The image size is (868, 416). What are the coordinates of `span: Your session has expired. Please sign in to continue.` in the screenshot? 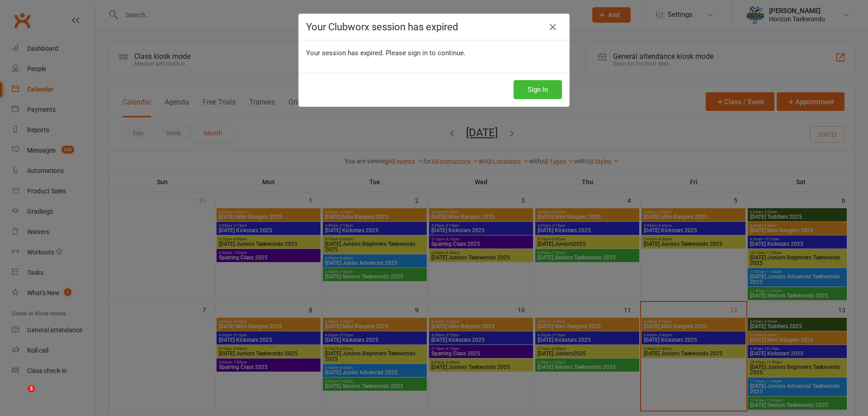 It's located at (386, 53).